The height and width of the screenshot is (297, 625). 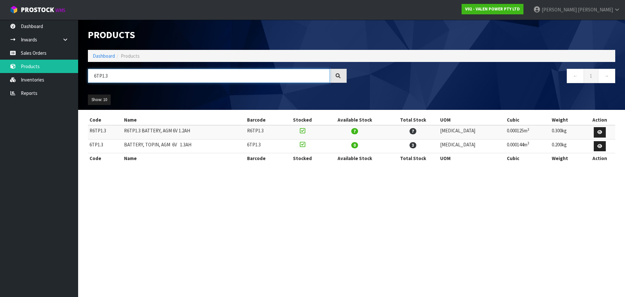 I want to click on input: Search products, so click(x=209, y=76).